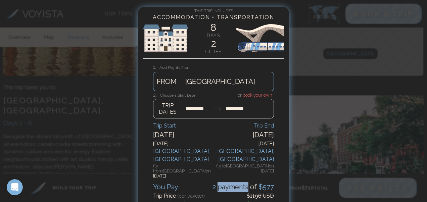 This screenshot has height=202, width=427. I want to click on span: FROM, so click(168, 82).